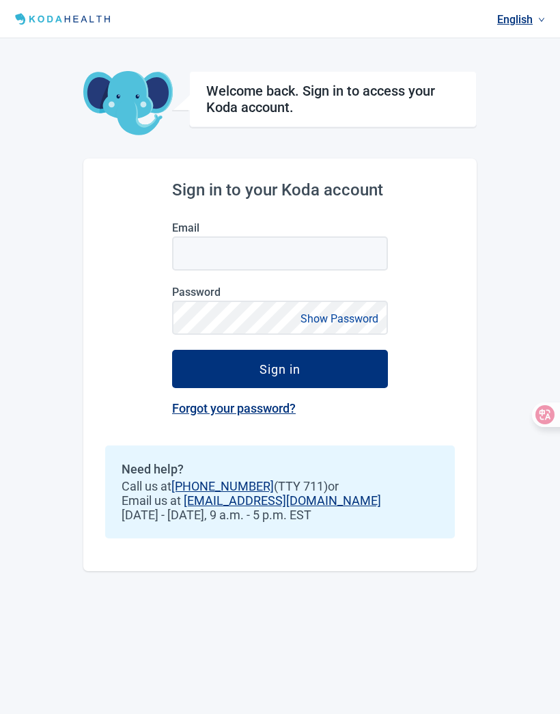 This screenshot has width=560, height=714. I want to click on label: Password, so click(280, 292).